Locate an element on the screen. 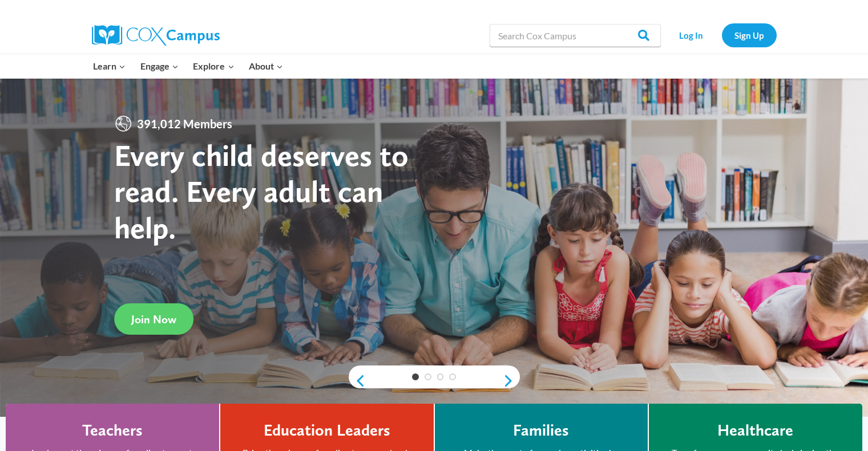 The image size is (868, 451). a: Join Now is located at coordinates (154, 319).